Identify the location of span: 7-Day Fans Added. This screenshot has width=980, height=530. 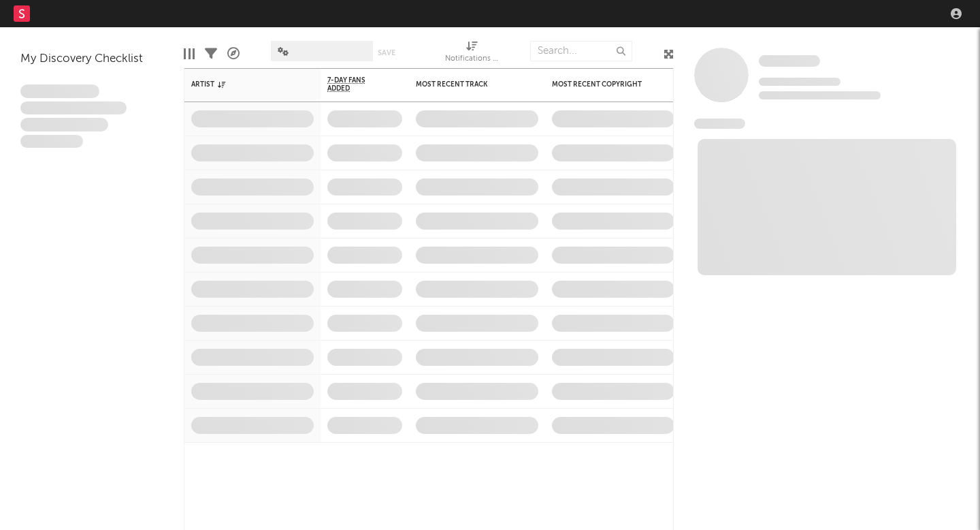
(355, 85).